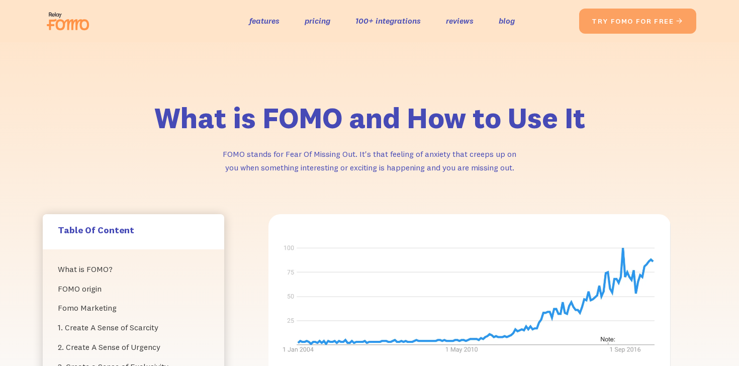  Describe the element at coordinates (133, 289) in the screenshot. I see `a: FOMO origin` at that location.